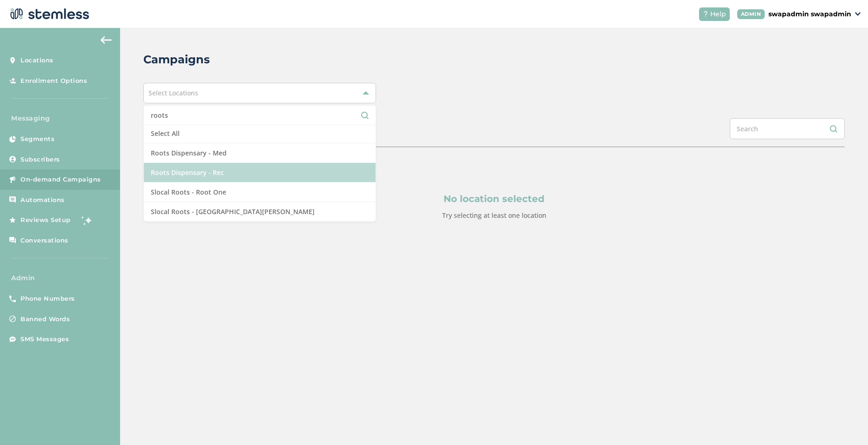 This screenshot has width=868, height=445. I want to click on span: Banned Words, so click(45, 319).